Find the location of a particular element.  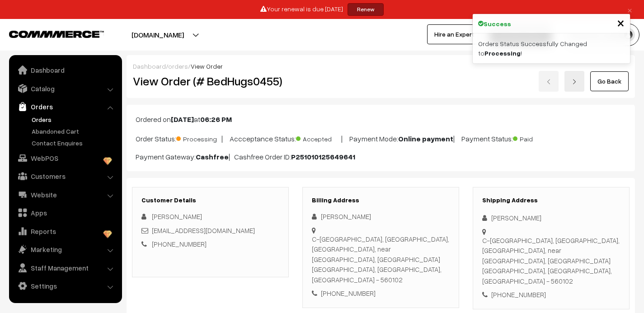

a: Go Back is located at coordinates (609, 81).